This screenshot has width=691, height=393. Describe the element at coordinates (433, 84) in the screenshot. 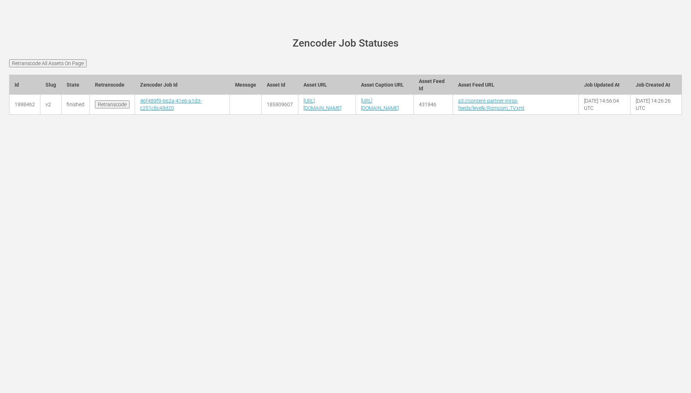

I see `th: Asset Feed Id` at that location.